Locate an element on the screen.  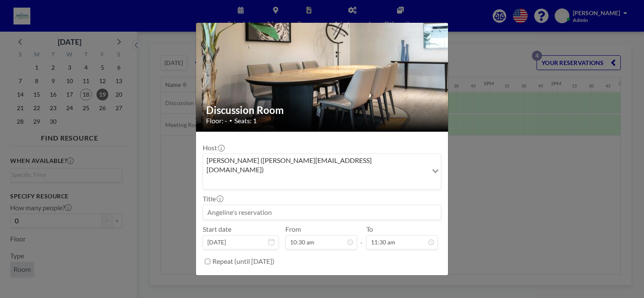
h2: Discussion Room is located at coordinates (322, 110).